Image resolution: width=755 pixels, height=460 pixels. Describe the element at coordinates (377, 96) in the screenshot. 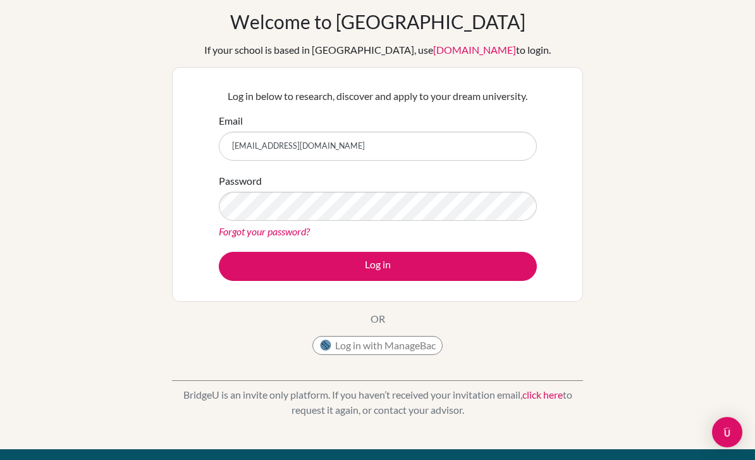

I see `p: Log in below to research, discover and apply to your dream university.` at that location.